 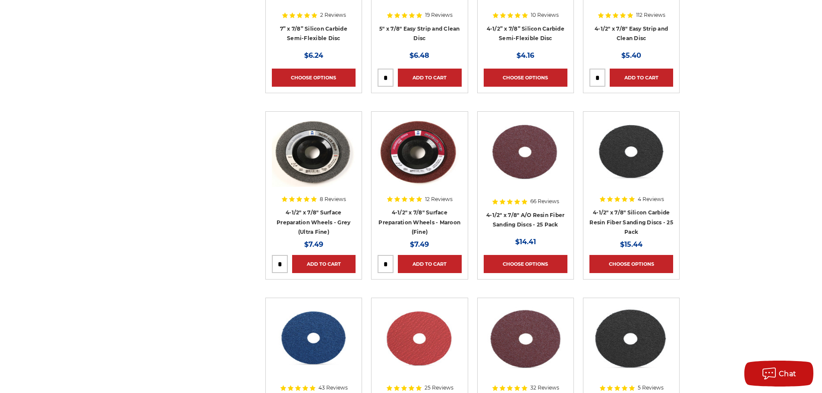 I want to click on img: Gray Surface Prep Disc, so click(x=314, y=152).